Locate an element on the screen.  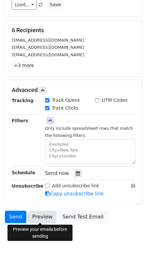
strong: Tracking is located at coordinates (22, 100).